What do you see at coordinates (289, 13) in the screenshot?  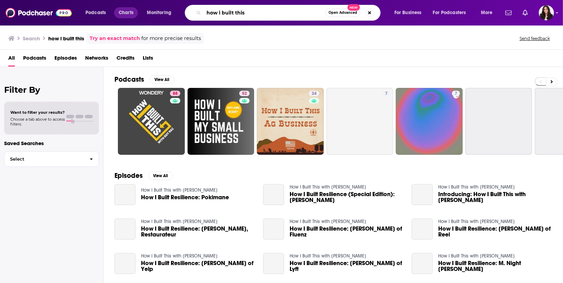 I see `div: Search podcasts, credits, & more...` at bounding box center [289, 13].